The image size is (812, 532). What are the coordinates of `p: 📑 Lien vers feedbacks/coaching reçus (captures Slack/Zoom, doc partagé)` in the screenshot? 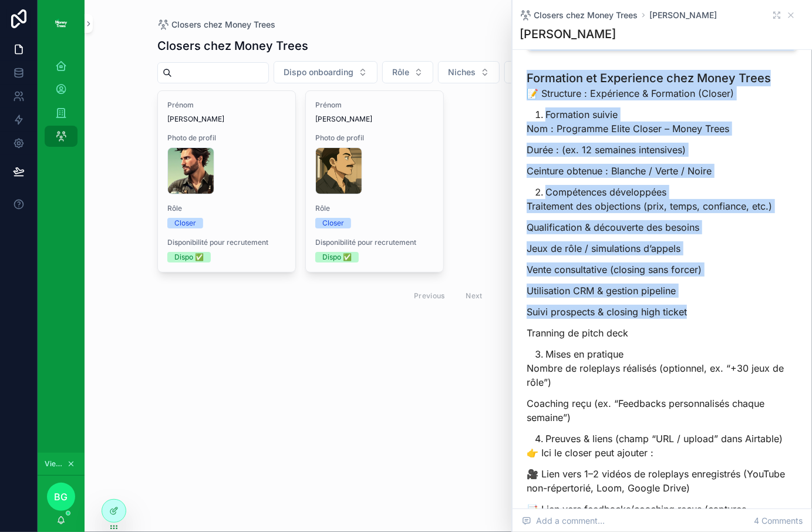 It's located at (662, 516).